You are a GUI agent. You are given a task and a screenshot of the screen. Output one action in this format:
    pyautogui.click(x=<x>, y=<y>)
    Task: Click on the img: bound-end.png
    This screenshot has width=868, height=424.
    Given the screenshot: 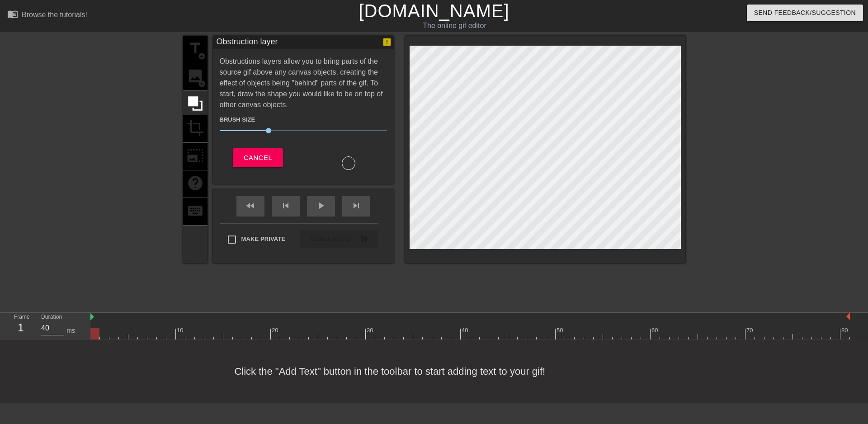 What is the action you would take?
    pyautogui.click(x=848, y=317)
    